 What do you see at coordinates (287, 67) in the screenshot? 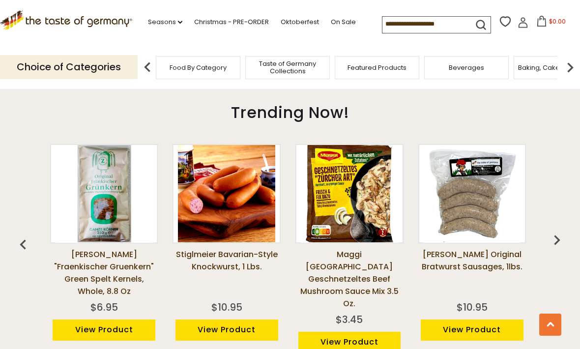
I see `span: Taste of Germany Collections` at bounding box center [287, 67].